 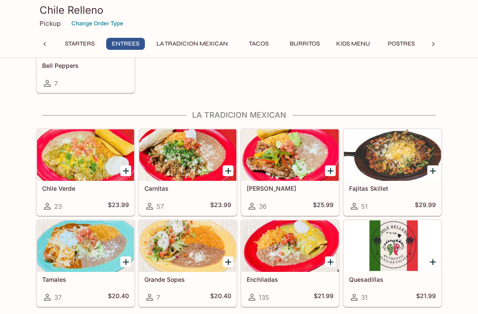 I want to click on h5: $25.99, so click(x=324, y=207).